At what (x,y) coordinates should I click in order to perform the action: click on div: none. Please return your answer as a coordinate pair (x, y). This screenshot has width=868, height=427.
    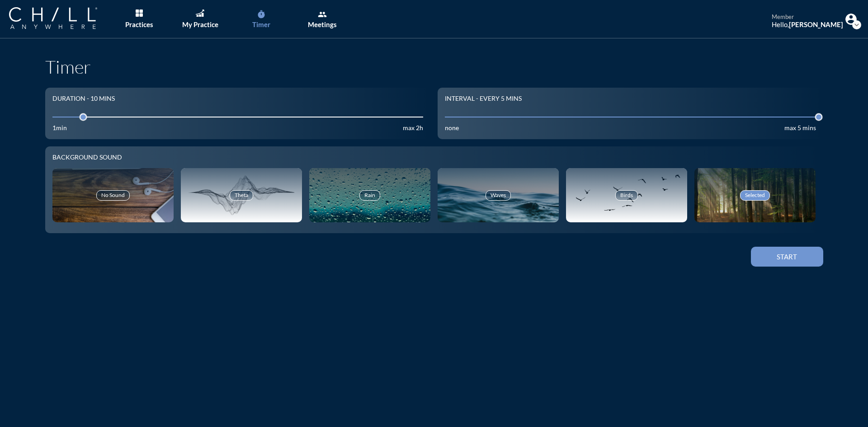
    Looking at the image, I should click on (452, 128).